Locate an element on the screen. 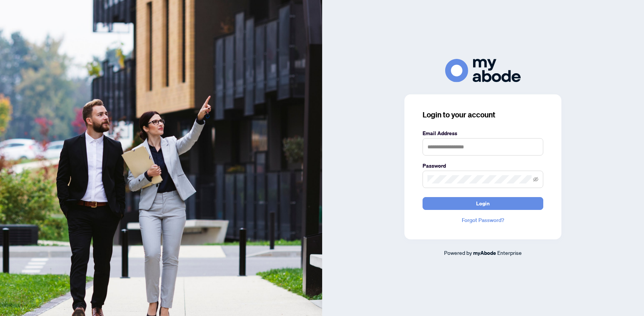 Image resolution: width=644 pixels, height=316 pixels. label: Email Address is located at coordinates (483, 133).